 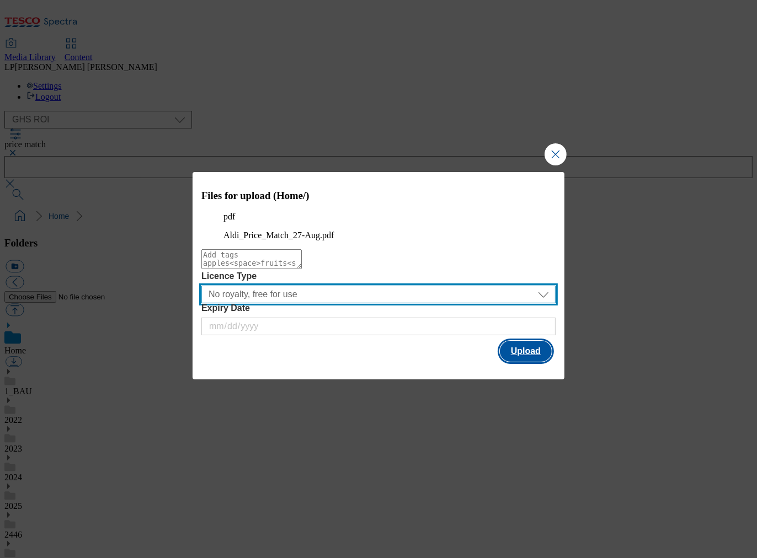 I want to click on h3: Files for upload (Home/), so click(x=378, y=196).